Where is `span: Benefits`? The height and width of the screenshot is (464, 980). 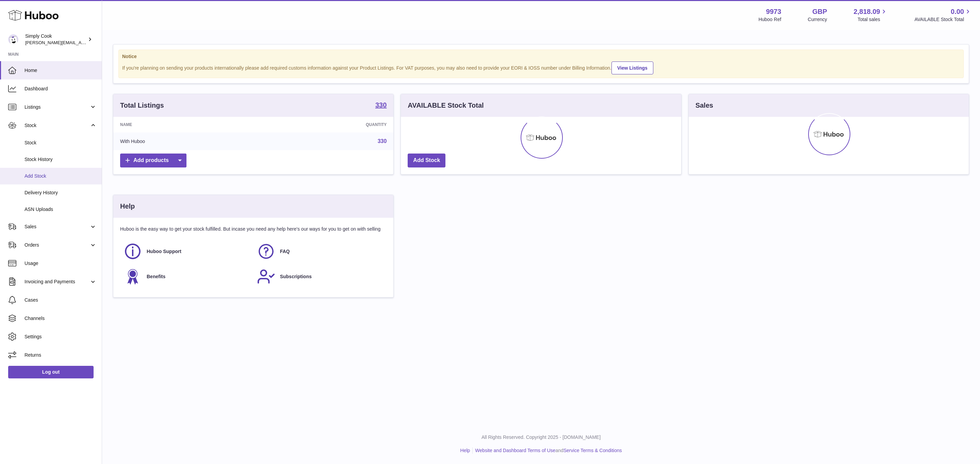 span: Benefits is located at coordinates (156, 276).